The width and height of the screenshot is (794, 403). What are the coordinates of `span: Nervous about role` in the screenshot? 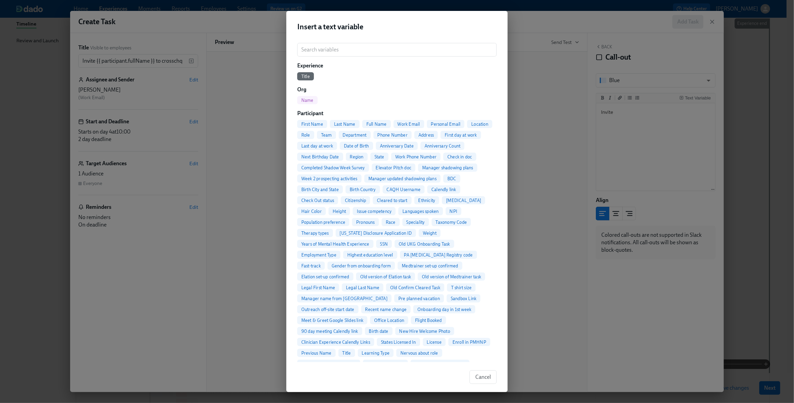 It's located at (419, 353).